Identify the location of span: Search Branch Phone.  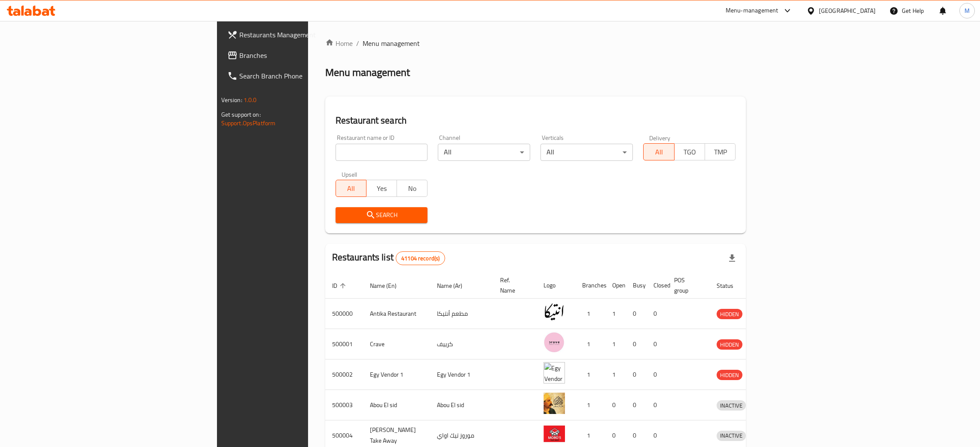
(306, 76).